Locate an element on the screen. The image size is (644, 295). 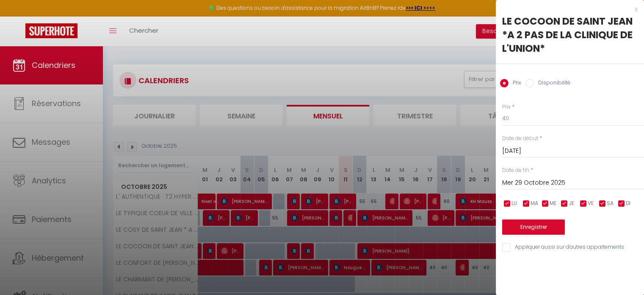
label: Date de début is located at coordinates (520, 139).